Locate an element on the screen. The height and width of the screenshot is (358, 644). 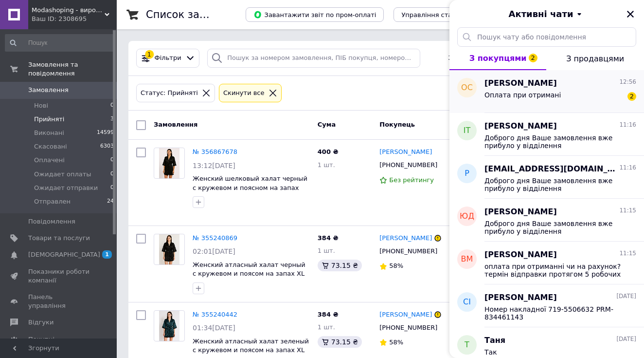
span: Без рейтингу is located at coordinates (411, 180).